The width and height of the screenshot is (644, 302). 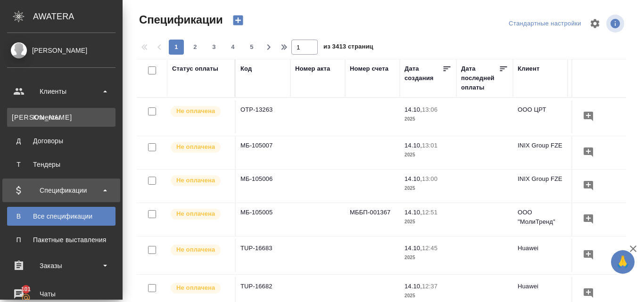 I want to click on div: Тендеры, so click(x=61, y=164).